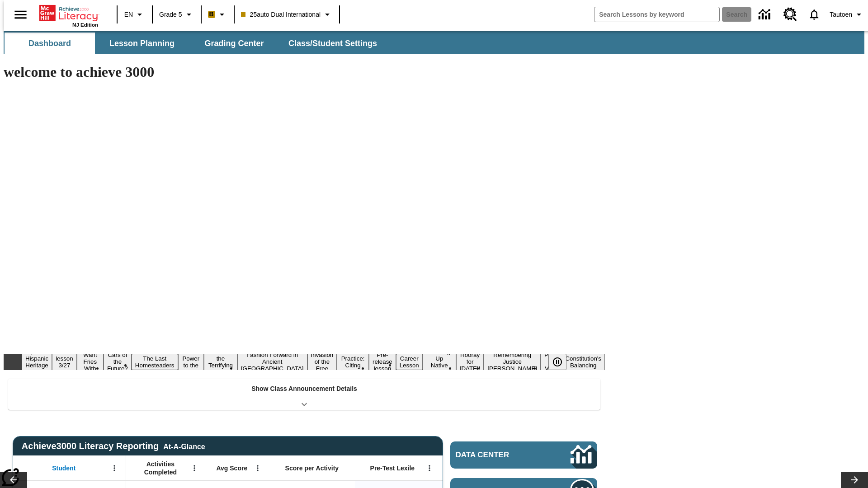 This screenshot has height=488, width=868. Describe the element at coordinates (392, 468) in the screenshot. I see `span: Pre-Test Lexile` at that location.